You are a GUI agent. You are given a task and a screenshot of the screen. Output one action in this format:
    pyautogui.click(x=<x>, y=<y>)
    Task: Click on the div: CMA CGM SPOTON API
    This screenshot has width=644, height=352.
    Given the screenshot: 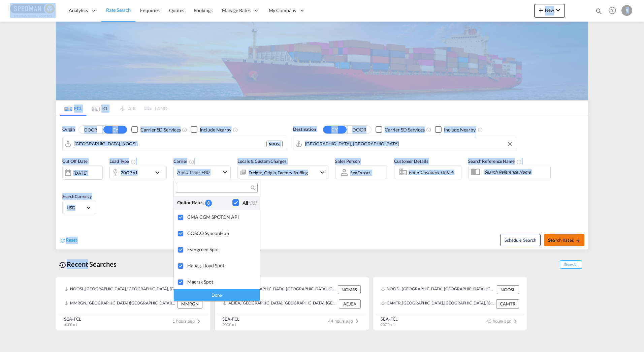 What is the action you would take?
    pyautogui.click(x=221, y=217)
    